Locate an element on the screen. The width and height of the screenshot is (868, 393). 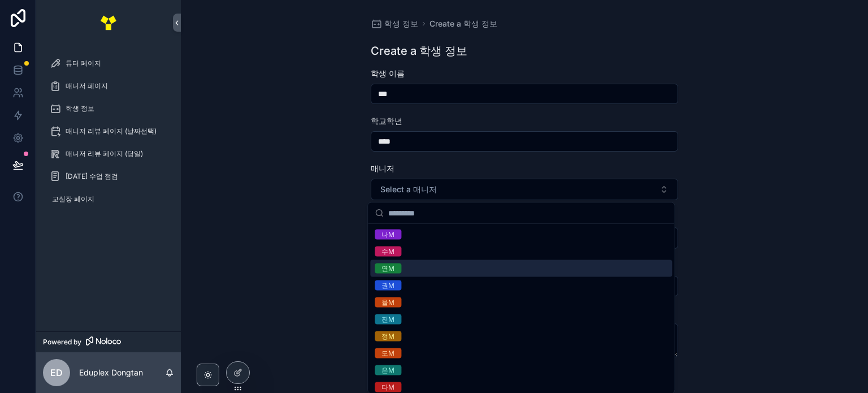
div: 도M is located at coordinates (388, 353).